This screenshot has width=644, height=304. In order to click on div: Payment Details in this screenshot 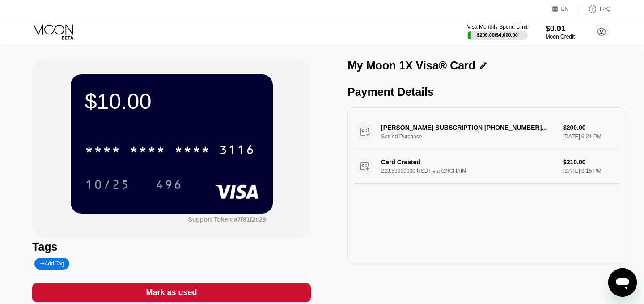, I will do `click(486, 92)`.